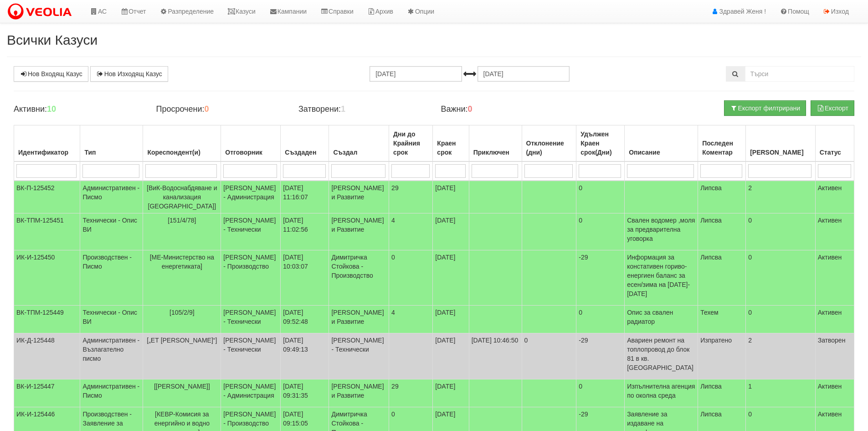 This screenshot has height=431, width=868. What do you see at coordinates (111, 197) in the screenshot?
I see `td: Административен - Писмо` at bounding box center [111, 197].